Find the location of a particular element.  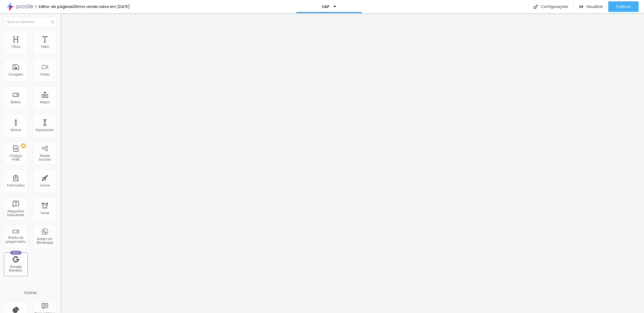

button: Visualizar is located at coordinates (591, 7).